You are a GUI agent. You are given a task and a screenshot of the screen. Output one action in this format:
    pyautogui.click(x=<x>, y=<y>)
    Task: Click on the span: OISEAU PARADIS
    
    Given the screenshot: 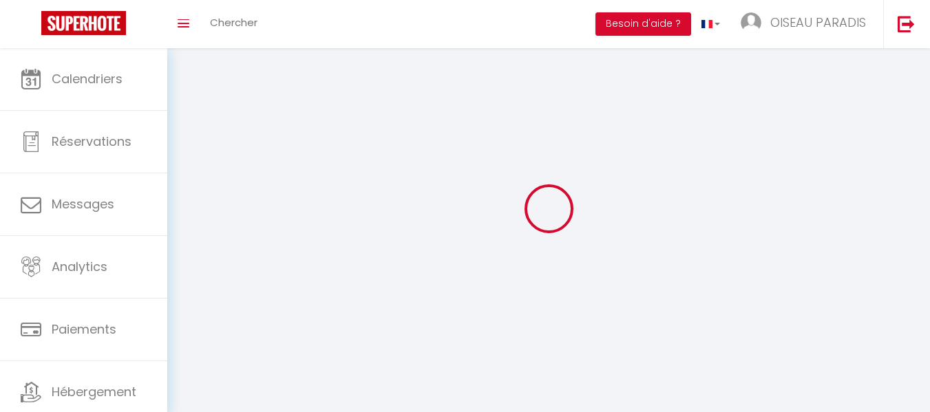 What is the action you would take?
    pyautogui.click(x=818, y=22)
    